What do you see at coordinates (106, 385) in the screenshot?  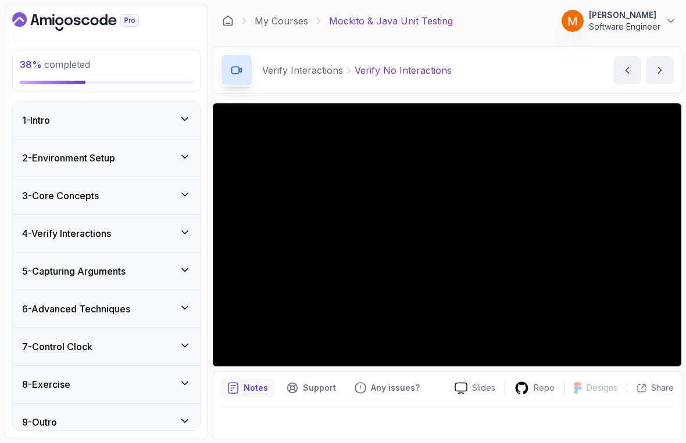 I see `button: 8-Exercise` at bounding box center [106, 385].